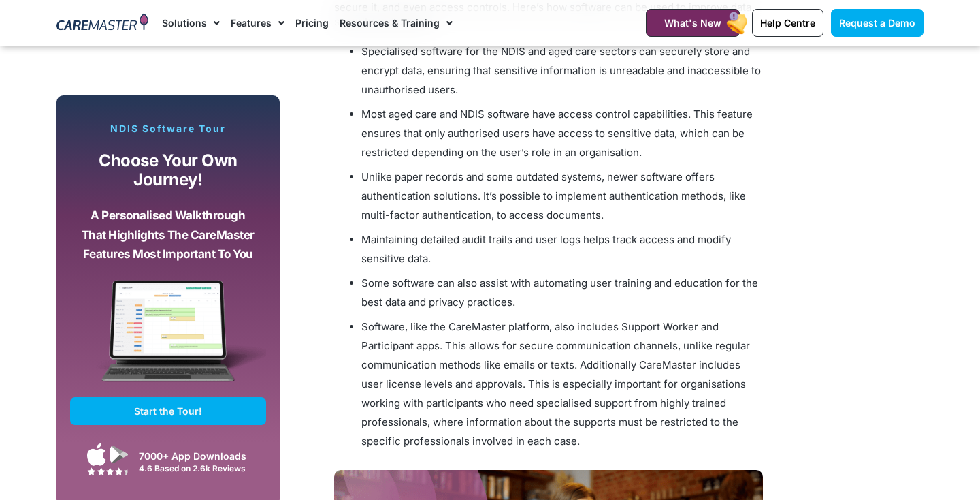 This screenshot has height=500, width=980. Describe the element at coordinates (561, 70) in the screenshot. I see `span: Specialised software for the NDIS and aged care sectors can securely store and encrypt data, ensu...` at that location.